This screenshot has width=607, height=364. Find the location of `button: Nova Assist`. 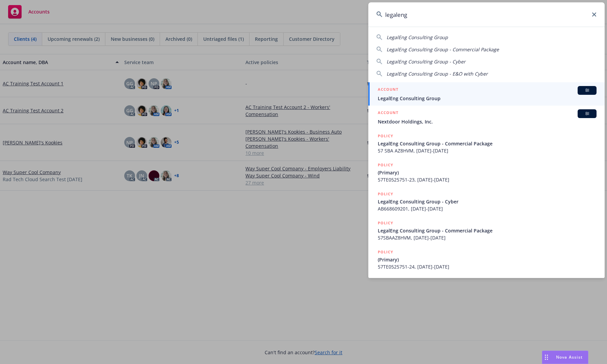

button: Nova Assist is located at coordinates (565, 357).